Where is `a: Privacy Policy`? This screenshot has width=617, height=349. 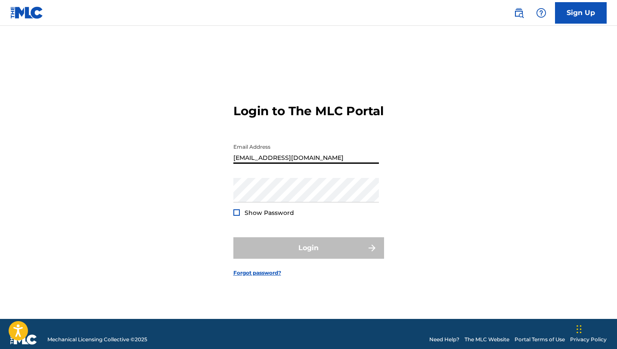
a: Privacy Policy is located at coordinates (588, 340).